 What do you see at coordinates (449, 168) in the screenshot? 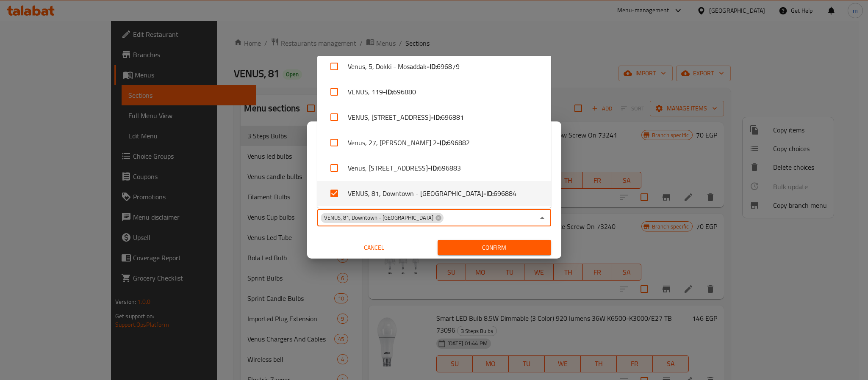
I see `span: 696883` at bounding box center [449, 168].